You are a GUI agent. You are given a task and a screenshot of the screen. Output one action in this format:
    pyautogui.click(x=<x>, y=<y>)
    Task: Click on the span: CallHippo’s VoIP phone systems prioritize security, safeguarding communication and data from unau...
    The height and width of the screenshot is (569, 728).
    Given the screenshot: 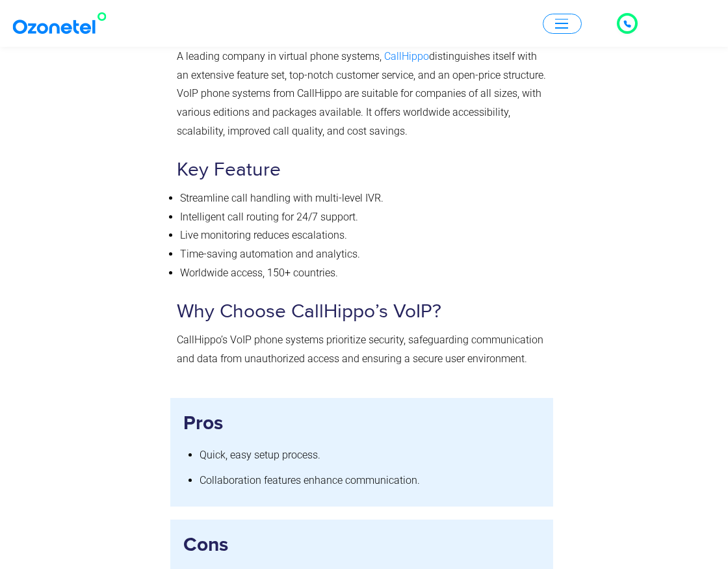 What is the action you would take?
    pyautogui.click(x=360, y=349)
    